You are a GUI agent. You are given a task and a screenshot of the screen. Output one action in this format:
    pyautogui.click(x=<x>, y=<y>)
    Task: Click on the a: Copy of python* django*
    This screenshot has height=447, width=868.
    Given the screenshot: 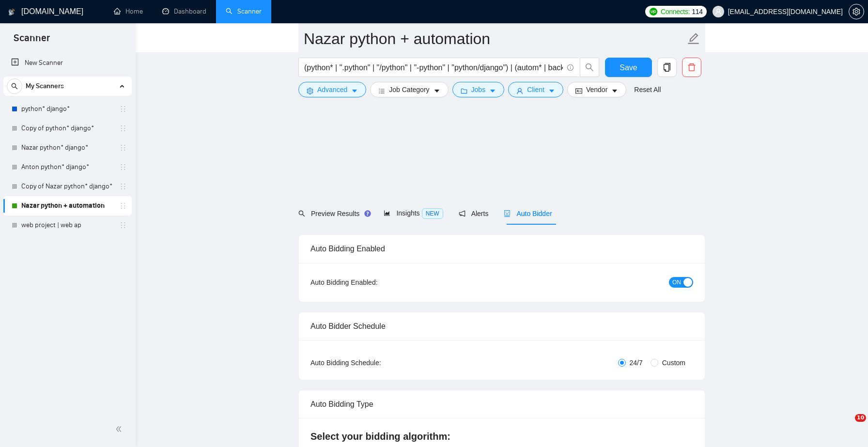 What is the action you would take?
    pyautogui.click(x=67, y=128)
    